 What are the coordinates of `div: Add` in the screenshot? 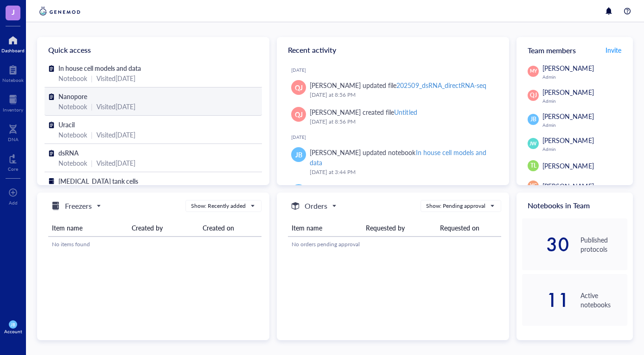 It's located at (13, 203).